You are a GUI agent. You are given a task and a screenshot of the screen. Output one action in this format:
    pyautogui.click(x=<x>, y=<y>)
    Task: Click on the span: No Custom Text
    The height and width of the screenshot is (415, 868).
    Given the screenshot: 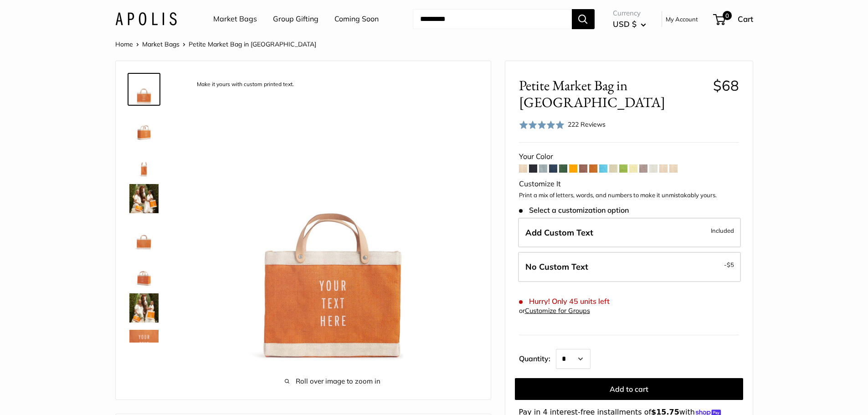 What is the action you would take?
    pyautogui.click(x=557, y=267)
    